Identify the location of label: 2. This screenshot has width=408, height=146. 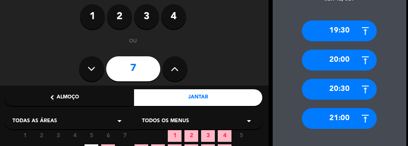
(120, 17).